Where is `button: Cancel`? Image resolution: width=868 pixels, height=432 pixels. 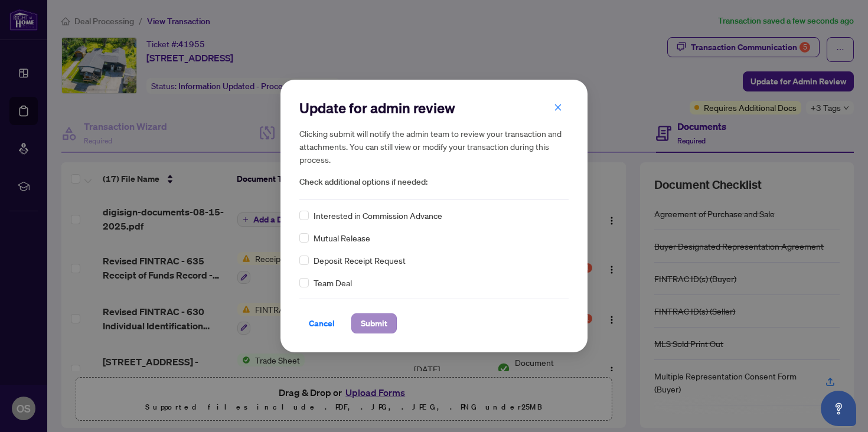 button: Cancel is located at coordinates (322, 324).